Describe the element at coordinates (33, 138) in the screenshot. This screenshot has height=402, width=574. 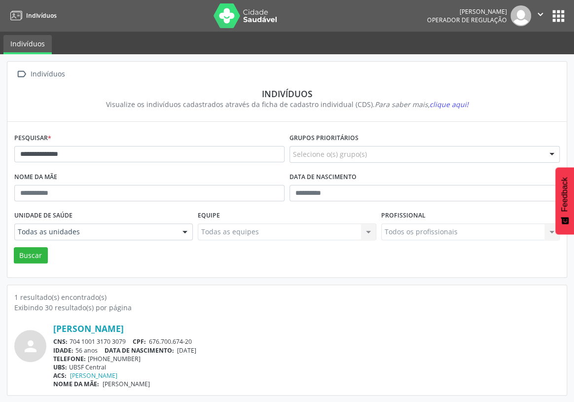
I see `label: Pesquisar` at that location.